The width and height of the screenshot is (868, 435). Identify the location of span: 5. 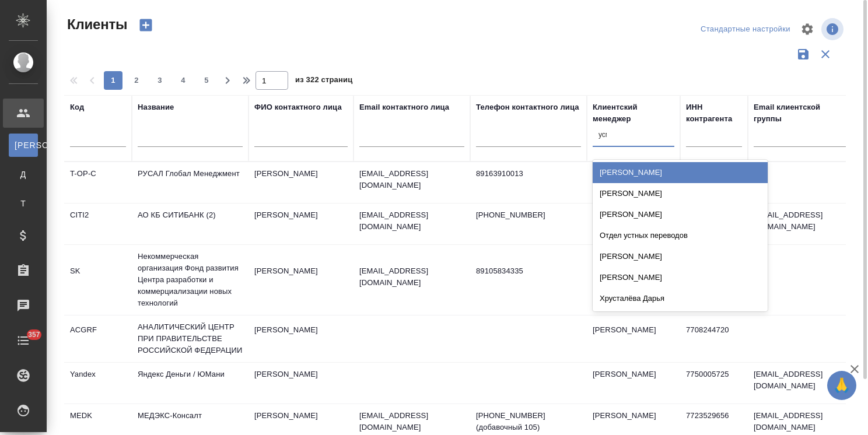
(206, 81).